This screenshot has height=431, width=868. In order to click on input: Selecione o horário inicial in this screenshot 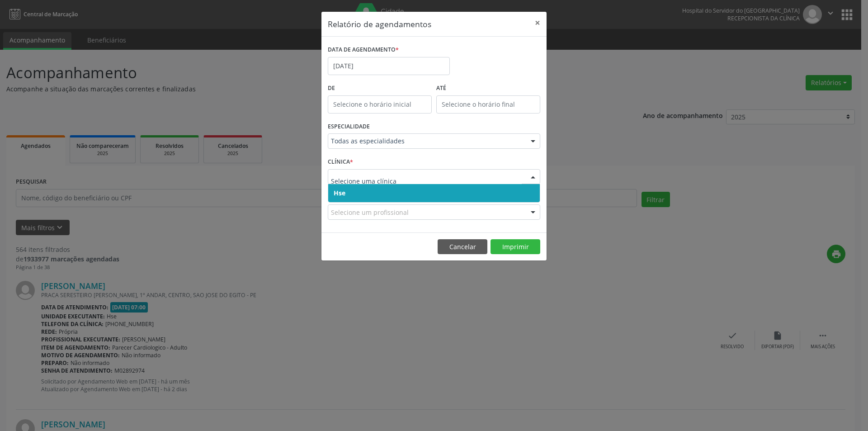, I will do `click(380, 104)`.